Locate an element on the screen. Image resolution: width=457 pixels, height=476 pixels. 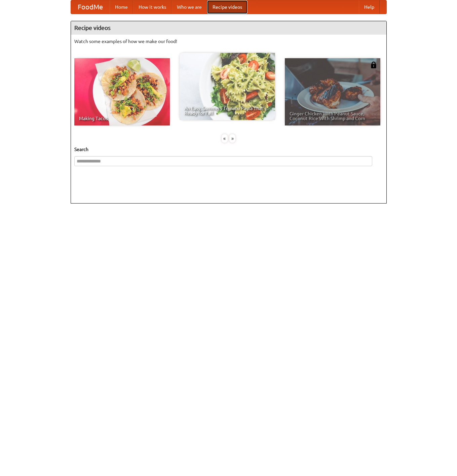
p: Watch some examples of how we make our food! is located at coordinates (228, 41).